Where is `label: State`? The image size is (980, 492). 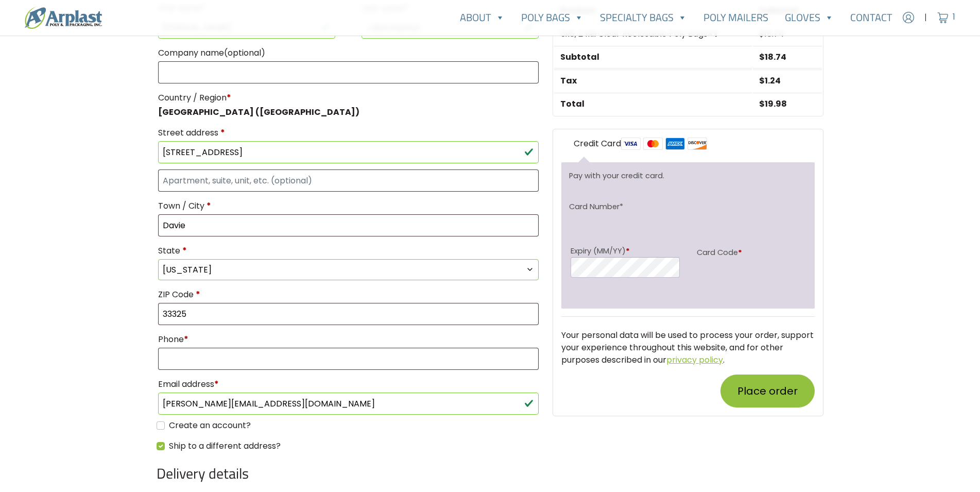 label: State is located at coordinates (349, 251).